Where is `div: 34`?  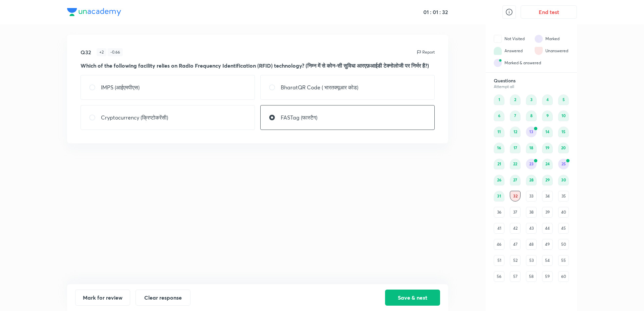 div: 34 is located at coordinates (547, 196).